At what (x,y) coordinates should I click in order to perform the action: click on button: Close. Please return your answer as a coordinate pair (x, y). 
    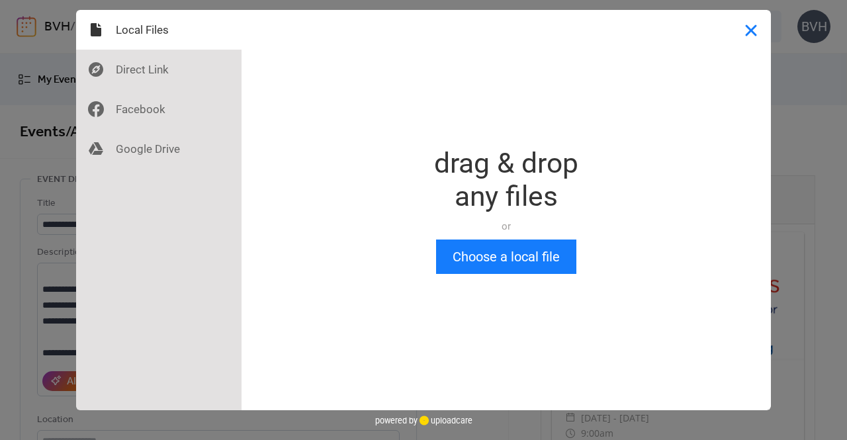
    Looking at the image, I should click on (751, 30).